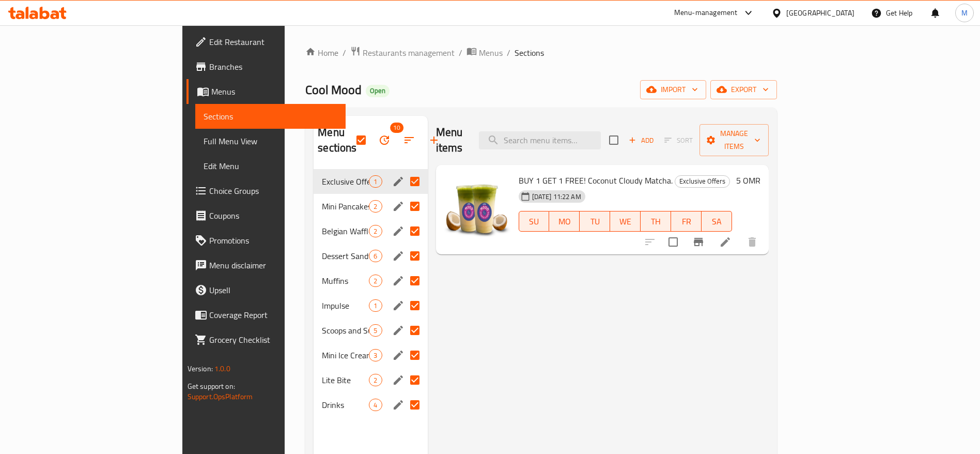  What do you see at coordinates (345, 380) in the screenshot?
I see `div: Lite Bite` at bounding box center [345, 380].